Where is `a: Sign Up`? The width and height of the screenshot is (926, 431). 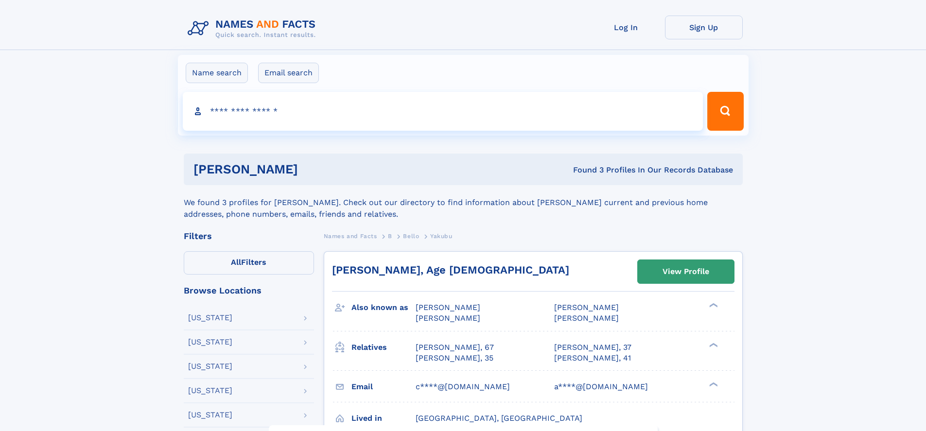
a: Sign Up is located at coordinates (704, 27).